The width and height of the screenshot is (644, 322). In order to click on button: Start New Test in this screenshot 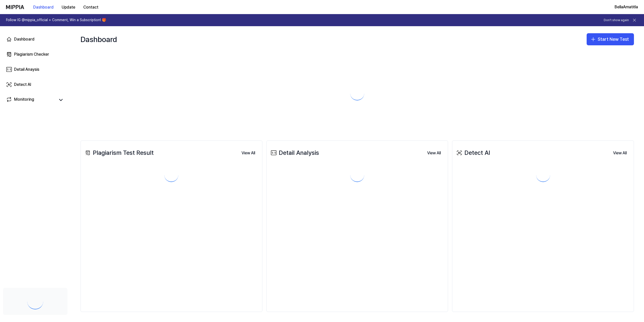, I will do `click(610, 39)`.